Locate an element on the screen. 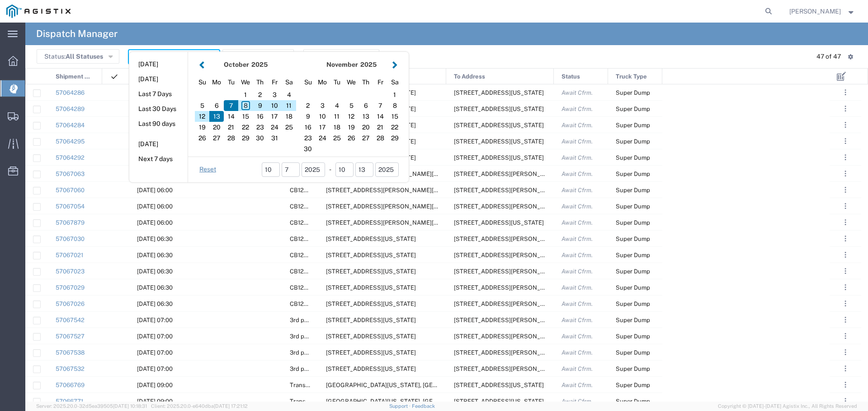  a: 57064292 is located at coordinates (70, 158).